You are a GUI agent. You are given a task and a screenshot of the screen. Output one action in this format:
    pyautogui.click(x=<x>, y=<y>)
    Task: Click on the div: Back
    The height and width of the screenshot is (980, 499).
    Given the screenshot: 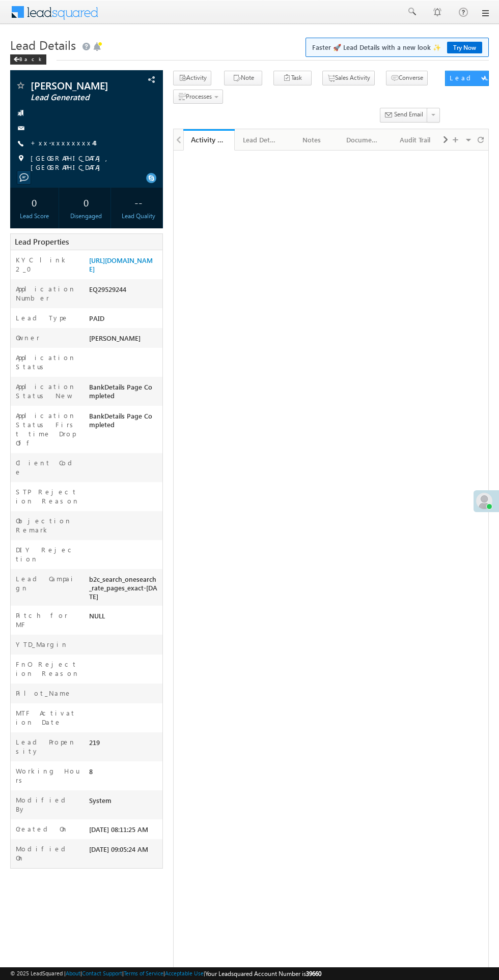 What is the action you would take?
    pyautogui.click(x=28, y=60)
    